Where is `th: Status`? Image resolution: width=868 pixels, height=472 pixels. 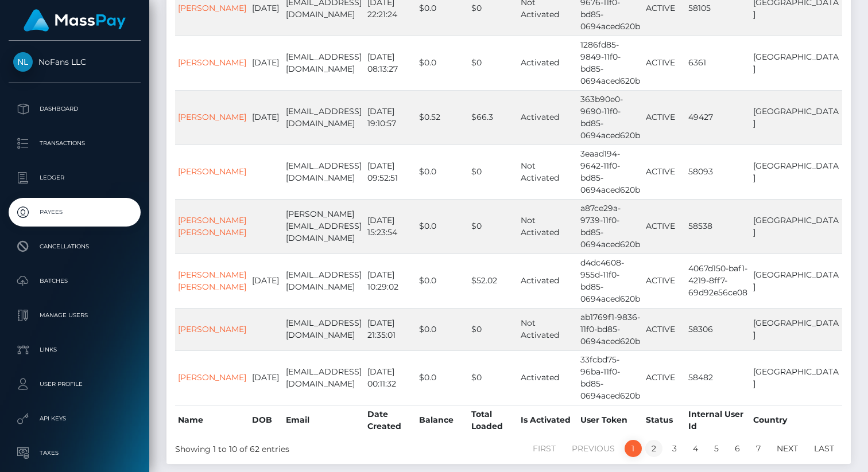
th: Status is located at coordinates (664, 419).